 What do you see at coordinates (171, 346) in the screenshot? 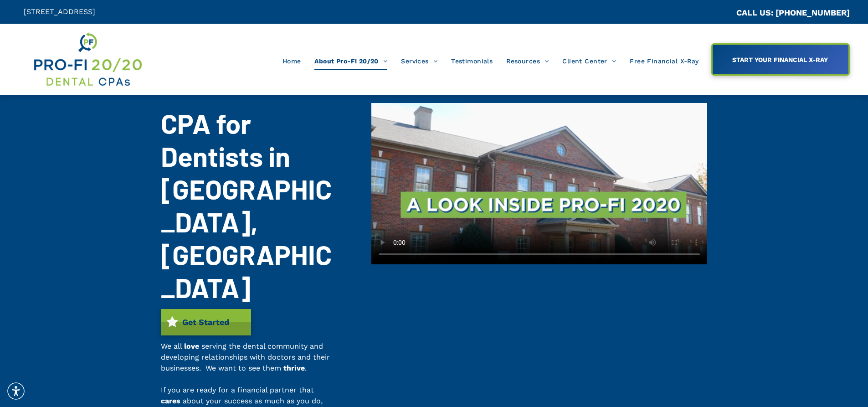
I see `span: We all` at bounding box center [171, 346].